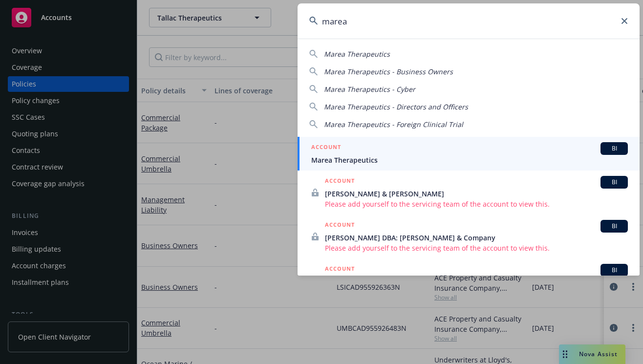 The width and height of the screenshot is (643, 364). Describe the element at coordinates (469, 153) in the screenshot. I see `a: ACCOUNTBIMarea Therapeutics` at that location.